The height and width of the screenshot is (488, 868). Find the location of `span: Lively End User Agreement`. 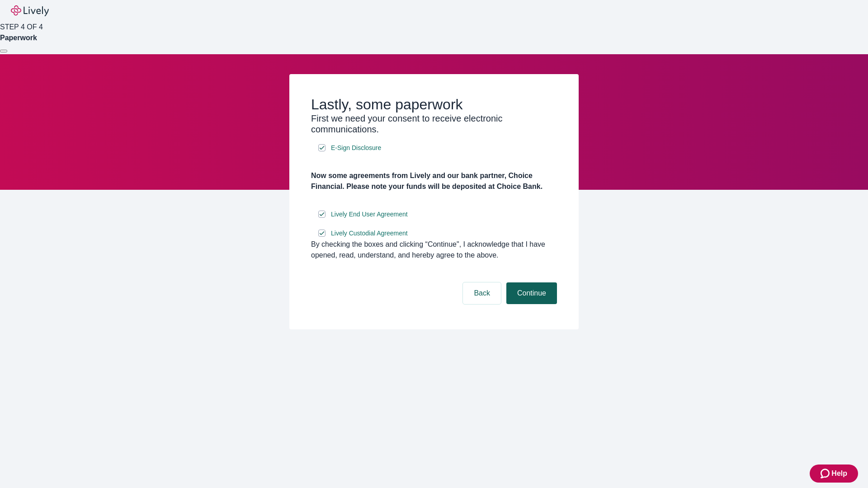

span: Lively End User Agreement is located at coordinates (369, 214).